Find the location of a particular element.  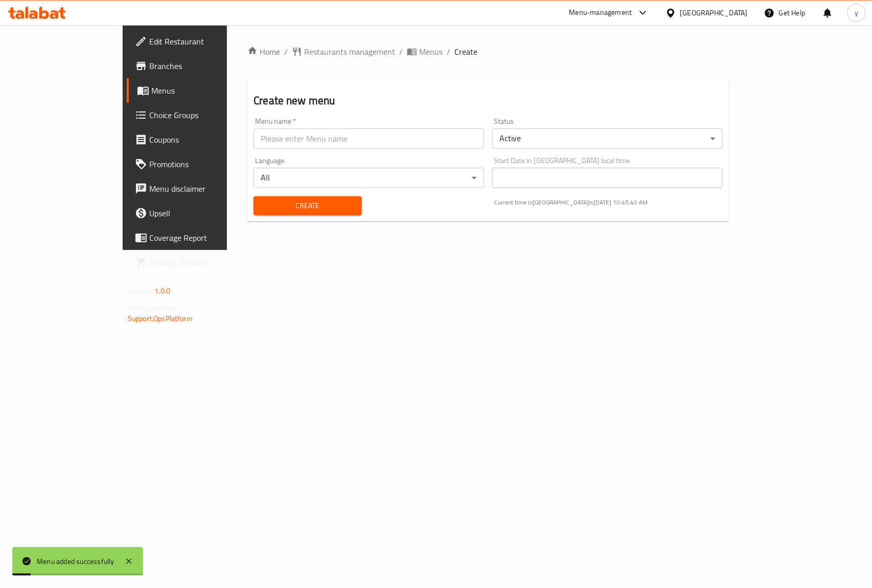

a: Coverage Report is located at coordinates (197, 238).